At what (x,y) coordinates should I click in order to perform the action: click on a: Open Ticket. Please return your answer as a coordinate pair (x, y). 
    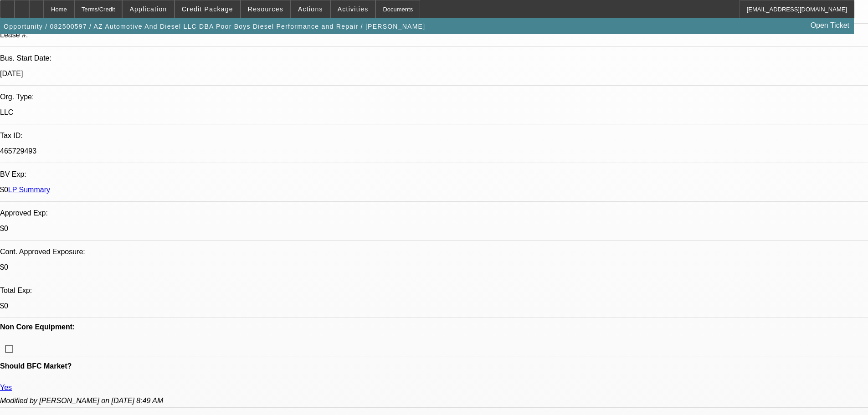
    Looking at the image, I should click on (830, 25).